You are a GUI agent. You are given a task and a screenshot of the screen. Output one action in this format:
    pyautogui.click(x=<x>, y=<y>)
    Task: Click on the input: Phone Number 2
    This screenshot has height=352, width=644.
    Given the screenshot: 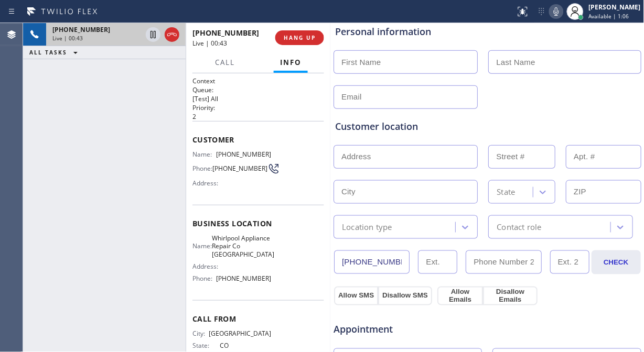 What is the action you would take?
    pyautogui.click(x=503, y=262)
    